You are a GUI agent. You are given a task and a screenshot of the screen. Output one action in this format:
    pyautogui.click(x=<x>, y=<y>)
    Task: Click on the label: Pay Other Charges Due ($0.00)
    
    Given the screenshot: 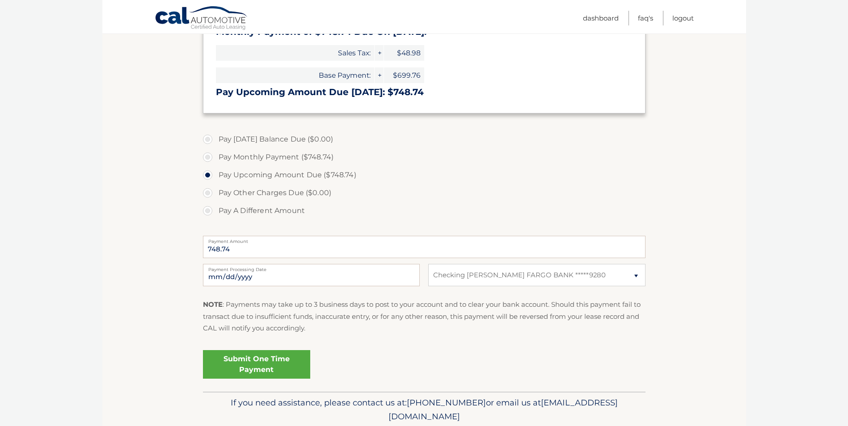 What is the action you would take?
    pyautogui.click(x=424, y=193)
    